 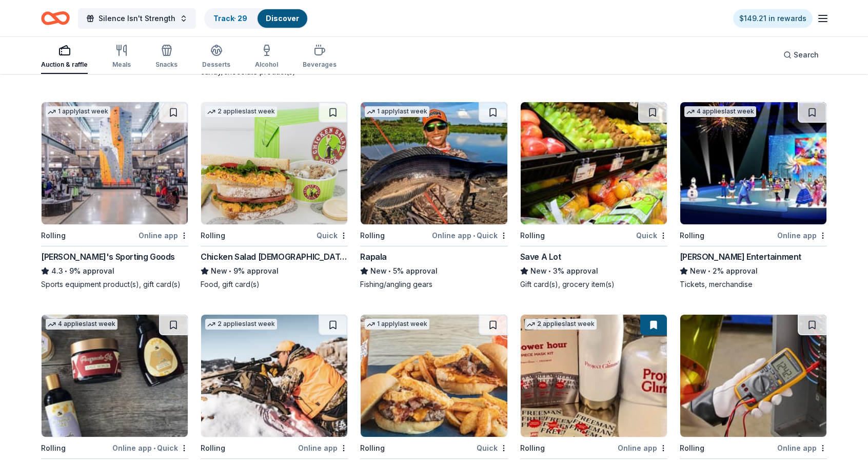 What do you see at coordinates (594, 284) in the screenshot?
I see `div: Gift card(s), grocery item(s)` at bounding box center [594, 284].